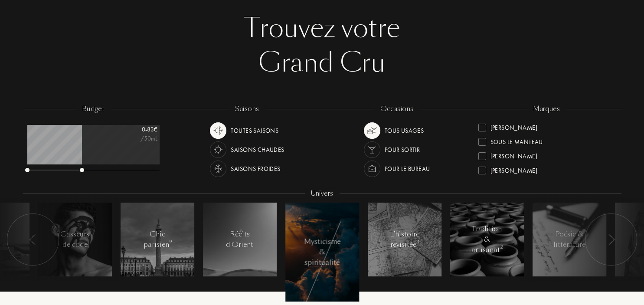 The width and height of the screenshot is (644, 305). Describe the element at coordinates (136, 139) in the screenshot. I see `div: /50mL` at that location.